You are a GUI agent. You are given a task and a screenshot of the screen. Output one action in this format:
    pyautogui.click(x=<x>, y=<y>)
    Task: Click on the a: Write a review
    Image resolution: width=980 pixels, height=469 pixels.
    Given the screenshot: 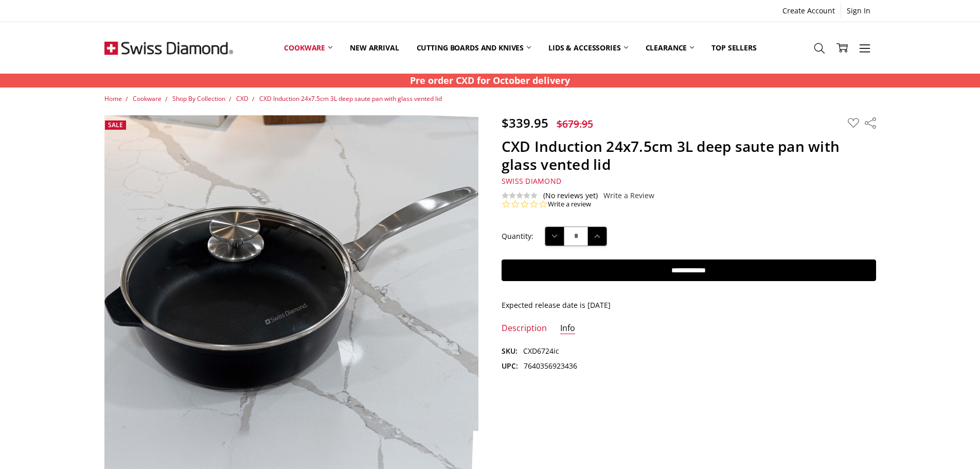 What is the action you would take?
    pyautogui.click(x=569, y=205)
    